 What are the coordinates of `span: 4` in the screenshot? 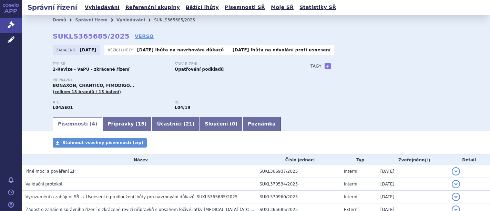 It's located at (93, 124).